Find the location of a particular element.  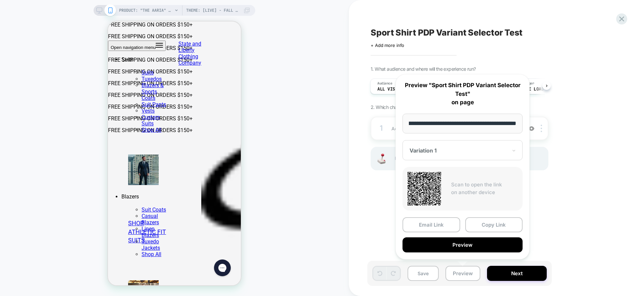

button: Save is located at coordinates (423, 273).